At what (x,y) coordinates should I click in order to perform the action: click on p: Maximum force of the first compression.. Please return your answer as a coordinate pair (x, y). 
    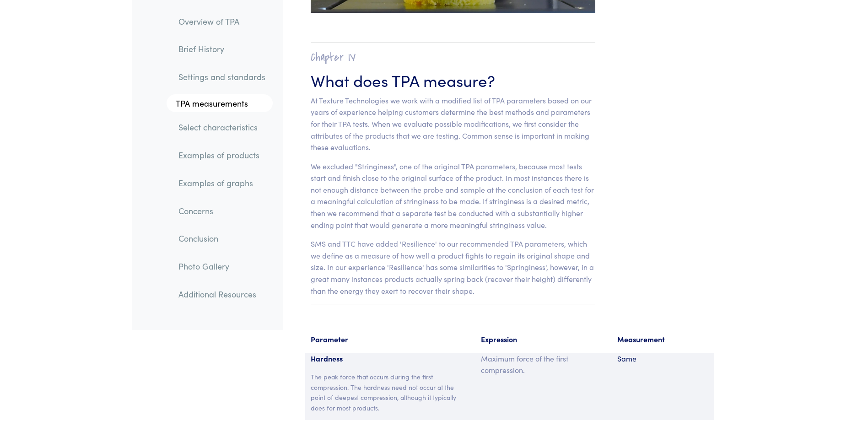
    Looking at the image, I should click on (544, 364).